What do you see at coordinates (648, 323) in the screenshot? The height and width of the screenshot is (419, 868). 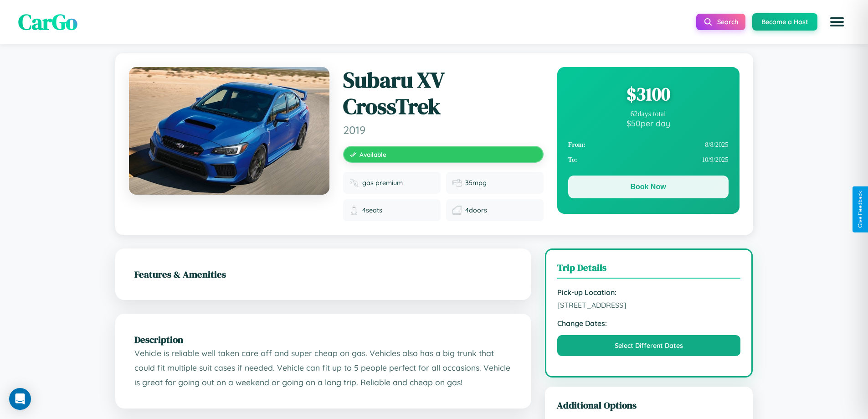 I see `strong: Change Dates:` at bounding box center [648, 323].